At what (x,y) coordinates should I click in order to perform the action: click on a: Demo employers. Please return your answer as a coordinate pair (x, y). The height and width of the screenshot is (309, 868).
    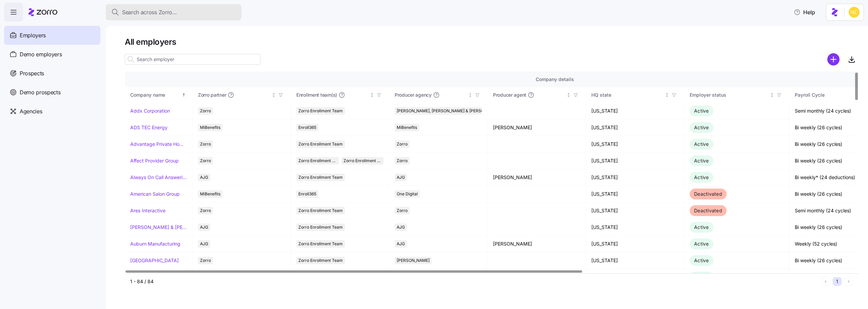
    Looking at the image, I should click on (52, 54).